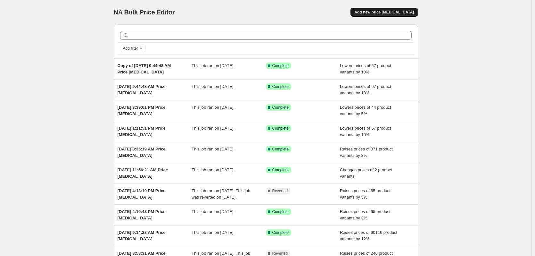 The height and width of the screenshot is (256, 535). Describe the element at coordinates (130, 48) in the screenshot. I see `span: Add filter` at that location.